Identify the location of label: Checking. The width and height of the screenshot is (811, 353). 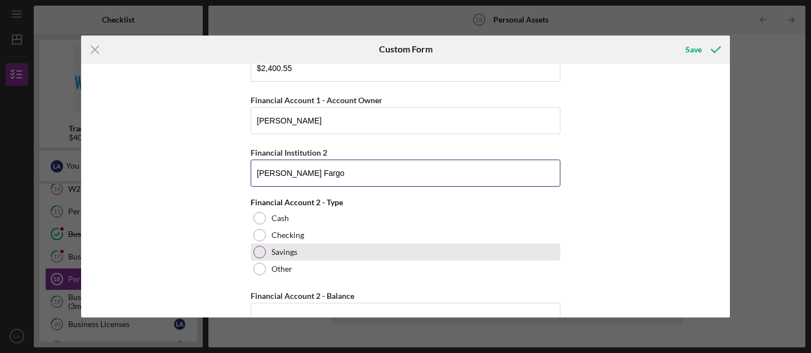
(288, 235).